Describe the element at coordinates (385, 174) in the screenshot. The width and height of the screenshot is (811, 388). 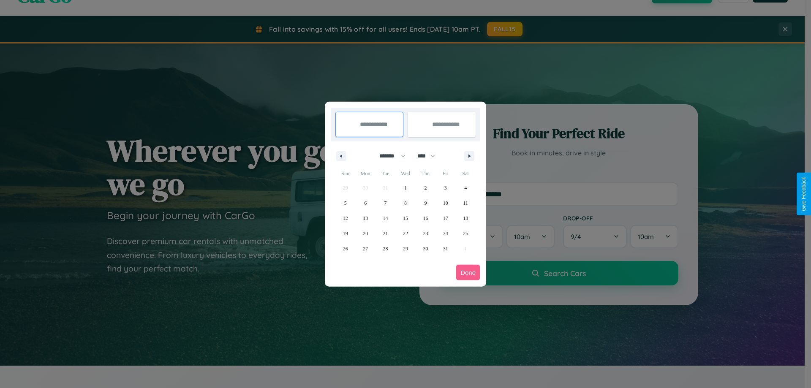
I see `span: Tue` at that location.